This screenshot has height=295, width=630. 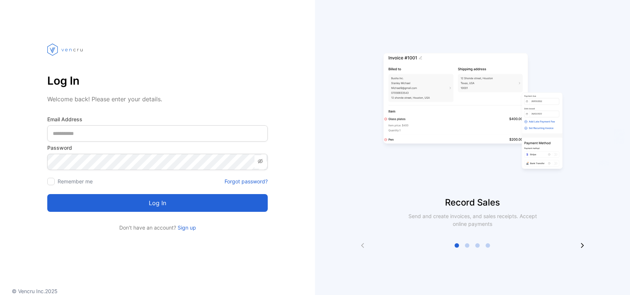 I want to click on label: Remember me, so click(x=75, y=181).